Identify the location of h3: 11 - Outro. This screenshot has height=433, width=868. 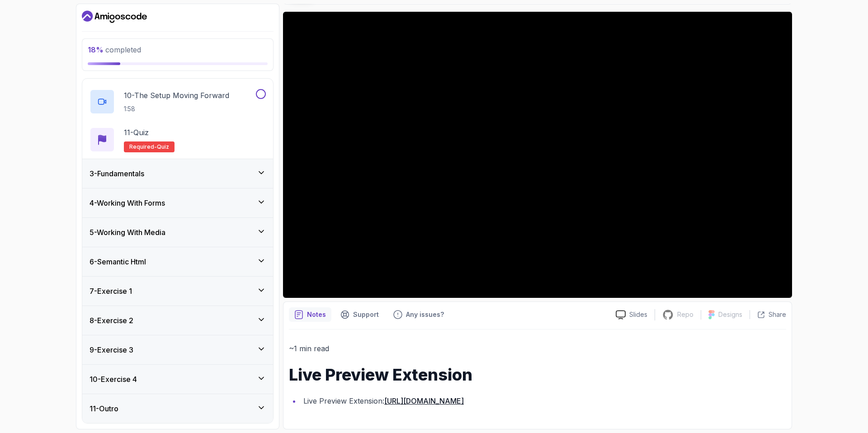
(104, 409).